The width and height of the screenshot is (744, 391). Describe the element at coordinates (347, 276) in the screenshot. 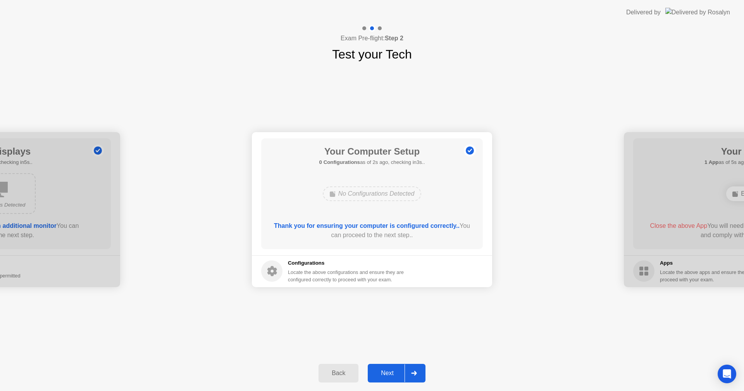

I see `div: Locate the above configurations and ensure they are configured correctly to proceed with your exam.` at that location.